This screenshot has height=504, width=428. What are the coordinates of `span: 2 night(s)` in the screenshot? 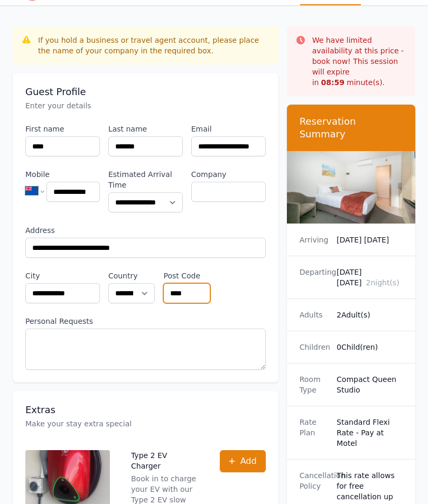 It's located at (383, 282).